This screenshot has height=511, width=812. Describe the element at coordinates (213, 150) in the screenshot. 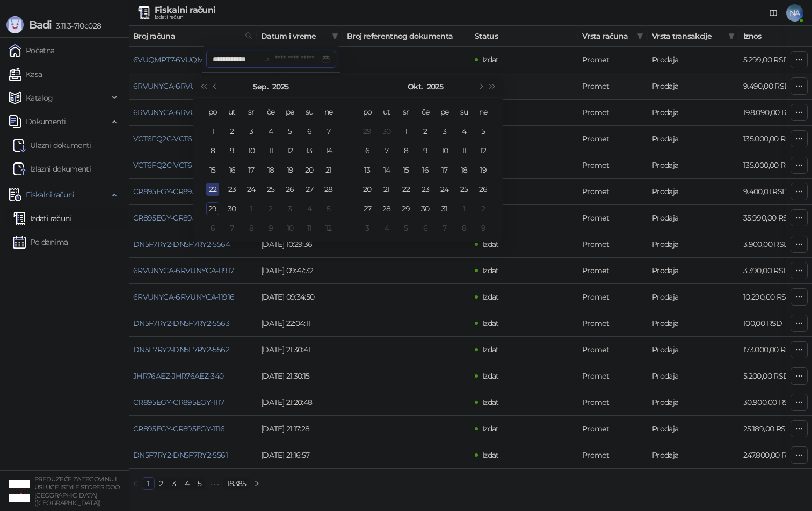

I see `td: 2025-09-08` at that location.